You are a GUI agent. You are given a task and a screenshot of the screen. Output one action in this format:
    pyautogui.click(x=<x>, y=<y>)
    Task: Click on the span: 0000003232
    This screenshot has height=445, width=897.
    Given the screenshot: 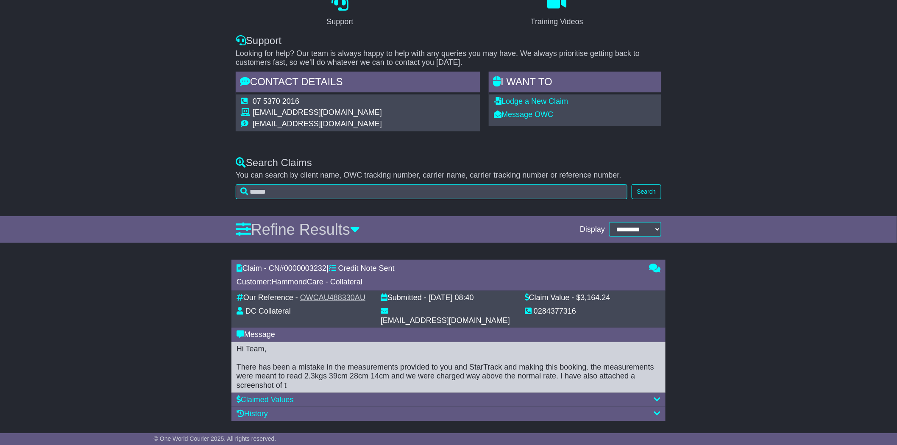 What is the action you would take?
    pyautogui.click(x=305, y=268)
    